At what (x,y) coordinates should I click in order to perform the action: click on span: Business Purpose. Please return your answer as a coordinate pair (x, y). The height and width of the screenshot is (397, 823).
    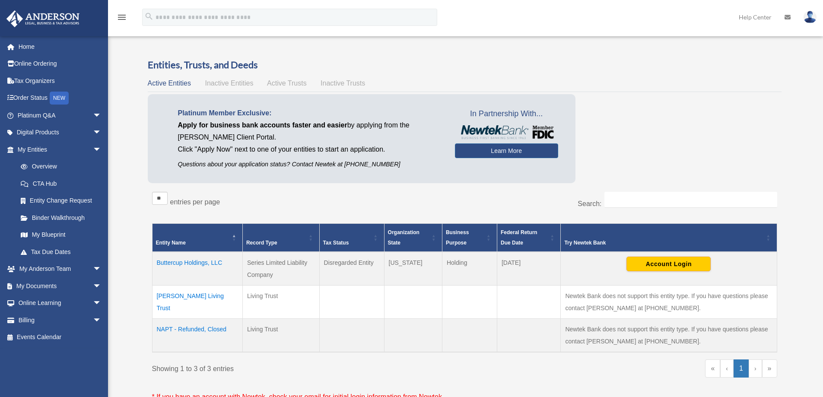
    Looking at the image, I should click on (457, 238).